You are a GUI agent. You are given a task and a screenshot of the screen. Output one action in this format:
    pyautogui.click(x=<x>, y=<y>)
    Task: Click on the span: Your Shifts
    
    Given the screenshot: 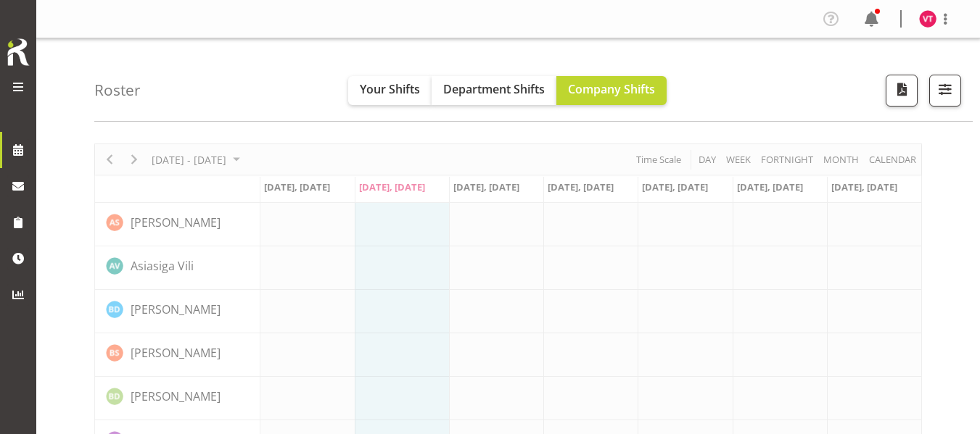 What is the action you would take?
    pyautogui.click(x=389, y=89)
    